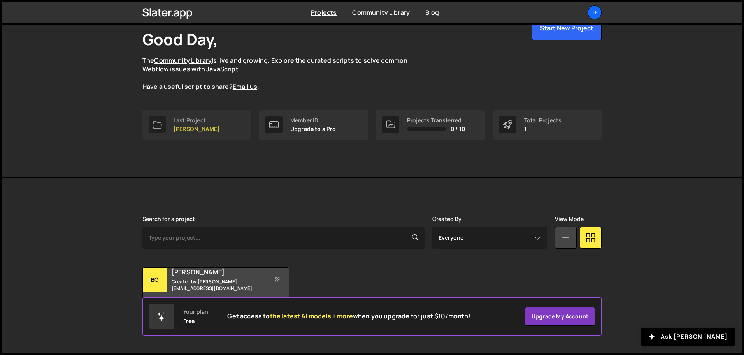 The height and width of the screenshot is (355, 744). I want to click on label: View Mode, so click(570, 219).